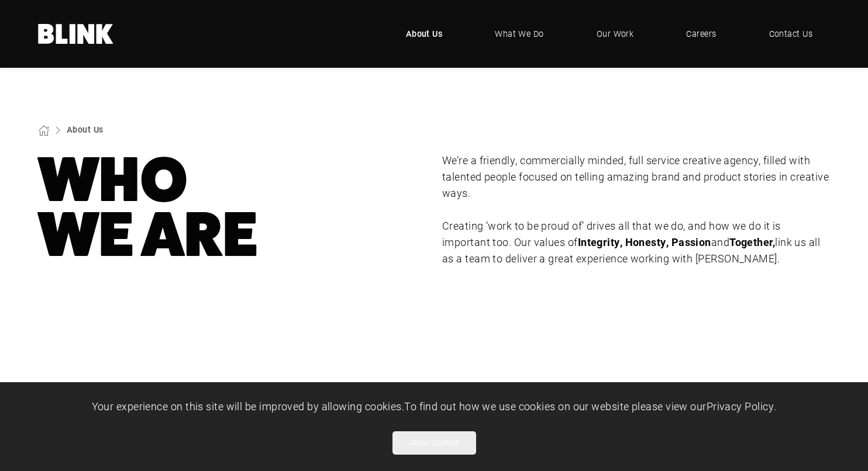 Image resolution: width=868 pixels, height=471 pixels. Describe the element at coordinates (701, 34) in the screenshot. I see `a: Careers` at that location.